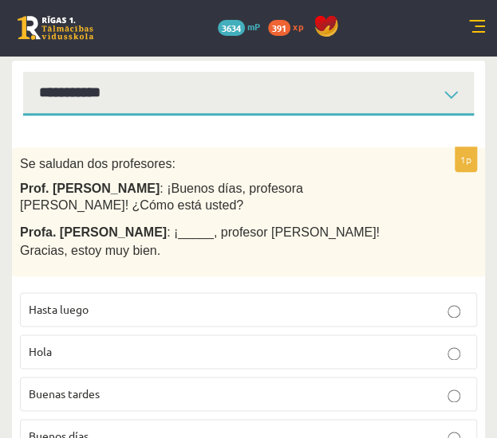  I want to click on a: 391 xp, so click(289, 26).